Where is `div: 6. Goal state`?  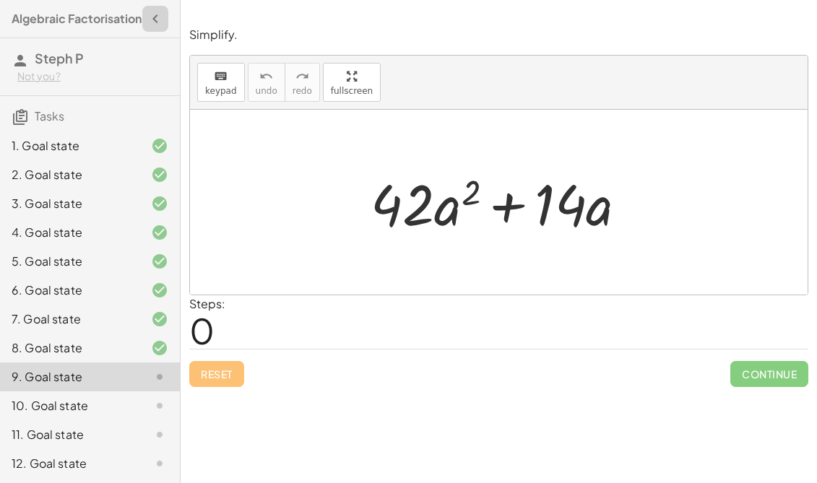
div: 6. Goal state is located at coordinates (69, 290).